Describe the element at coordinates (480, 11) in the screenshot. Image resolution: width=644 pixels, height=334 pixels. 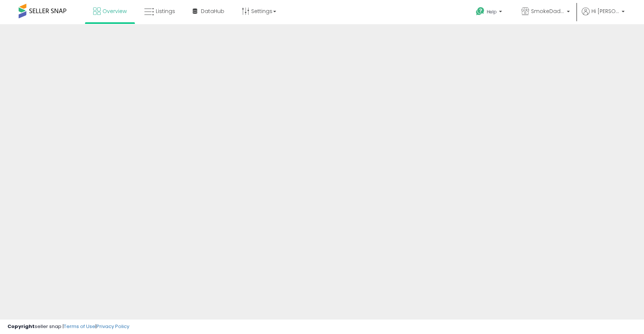
I see `i: Get Help` at that location.